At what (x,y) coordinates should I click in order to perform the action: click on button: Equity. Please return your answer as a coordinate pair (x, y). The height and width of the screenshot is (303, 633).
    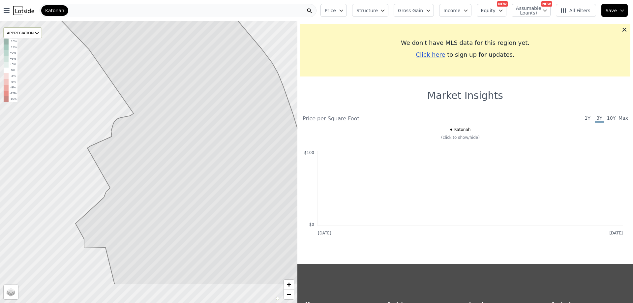
    Looking at the image, I should click on (491, 10).